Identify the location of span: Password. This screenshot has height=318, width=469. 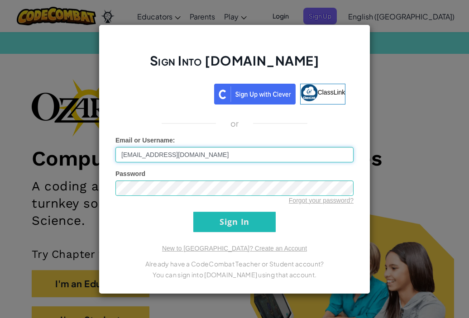
(130, 174).